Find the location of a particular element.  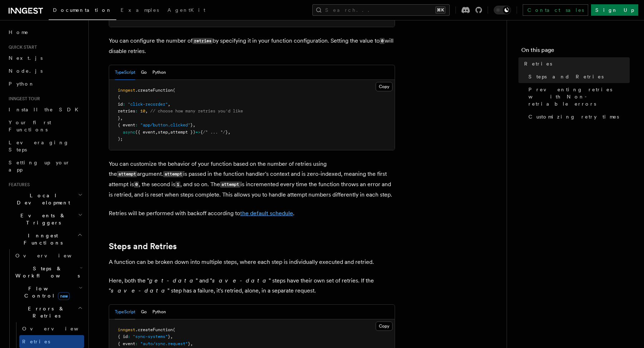

a: Leveraging Steps is located at coordinates (45, 146).